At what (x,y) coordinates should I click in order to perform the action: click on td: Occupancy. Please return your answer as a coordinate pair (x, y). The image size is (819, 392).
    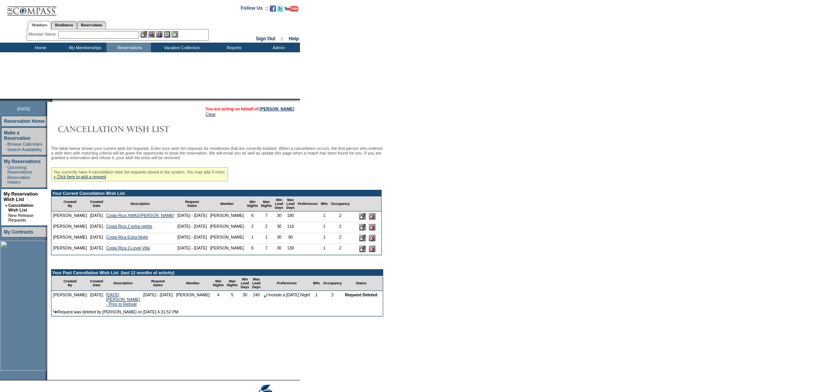
    Looking at the image, I should click on (332, 283).